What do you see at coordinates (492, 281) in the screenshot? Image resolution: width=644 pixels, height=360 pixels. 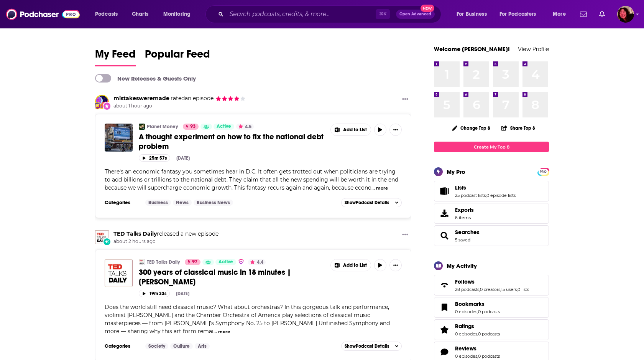 I see `a: Follows` at bounding box center [492, 281].